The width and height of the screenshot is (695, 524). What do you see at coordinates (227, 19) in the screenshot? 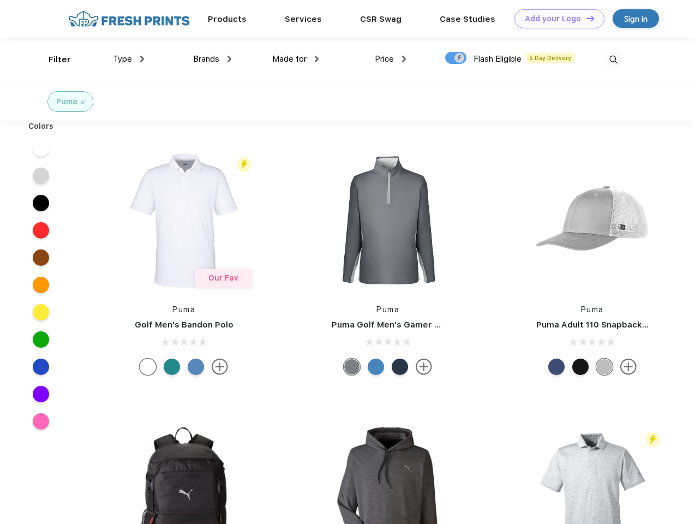
I see `a: Products` at bounding box center [227, 19].